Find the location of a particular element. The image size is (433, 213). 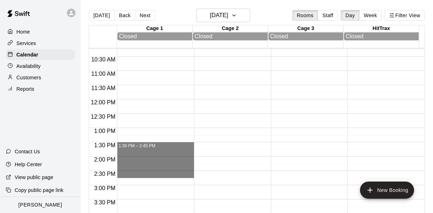

span: 2:00 PM is located at coordinates (105, 160).